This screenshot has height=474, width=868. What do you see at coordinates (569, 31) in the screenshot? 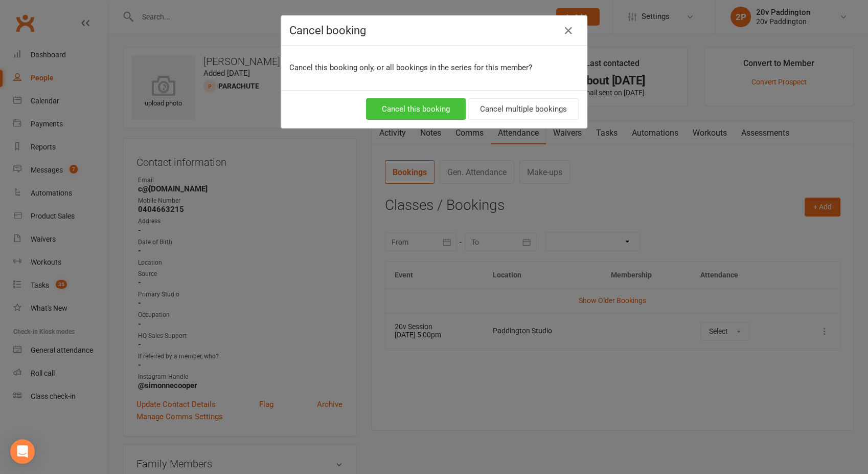
I see `button: Close` at bounding box center [569, 31].